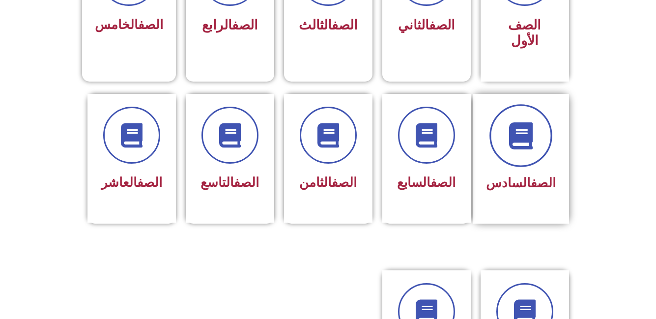  What do you see at coordinates (426, 182) in the screenshot?
I see `span: السابع` at bounding box center [426, 182].